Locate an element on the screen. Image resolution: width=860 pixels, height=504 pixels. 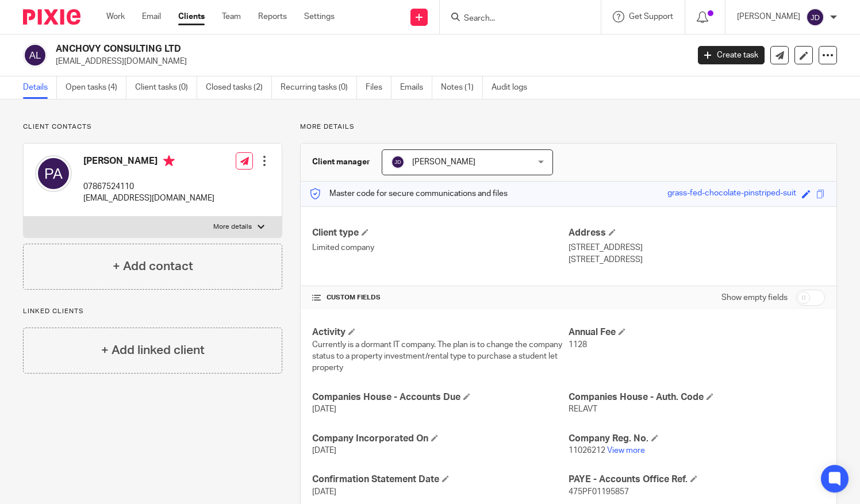
a: Reports is located at coordinates (273, 16).